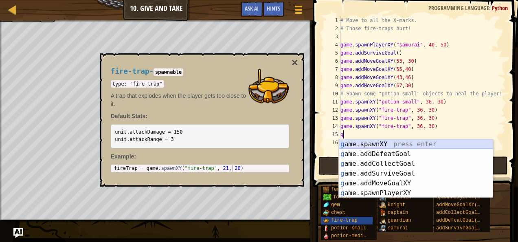 The image size is (518, 242). What do you see at coordinates (327, 197) in the screenshot?
I see `img: trees_1.png` at bounding box center [327, 197].